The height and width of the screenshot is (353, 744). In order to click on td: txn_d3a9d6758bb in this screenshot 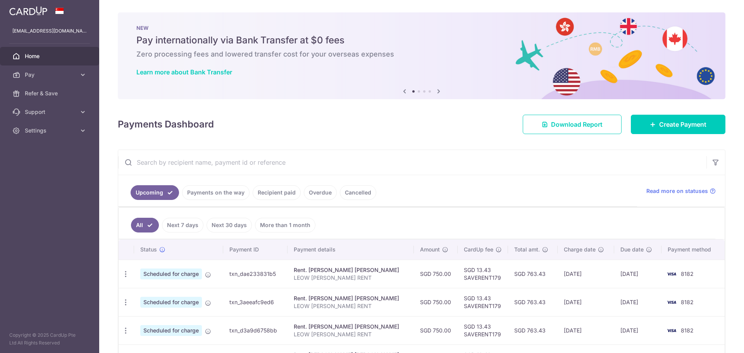, I will do `click(255, 330)`.